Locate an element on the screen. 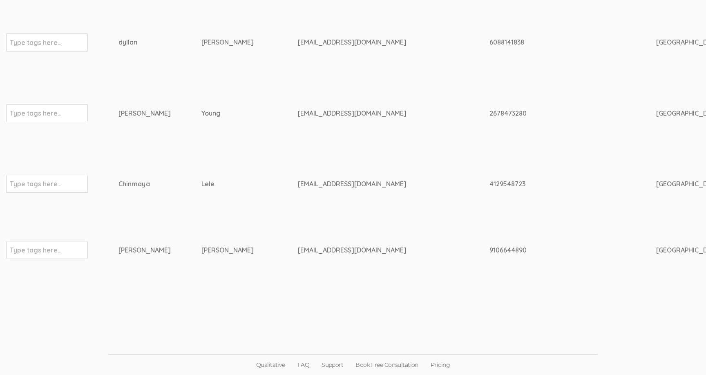 This screenshot has height=375, width=706. div: 2678473280 is located at coordinates (558, 113).